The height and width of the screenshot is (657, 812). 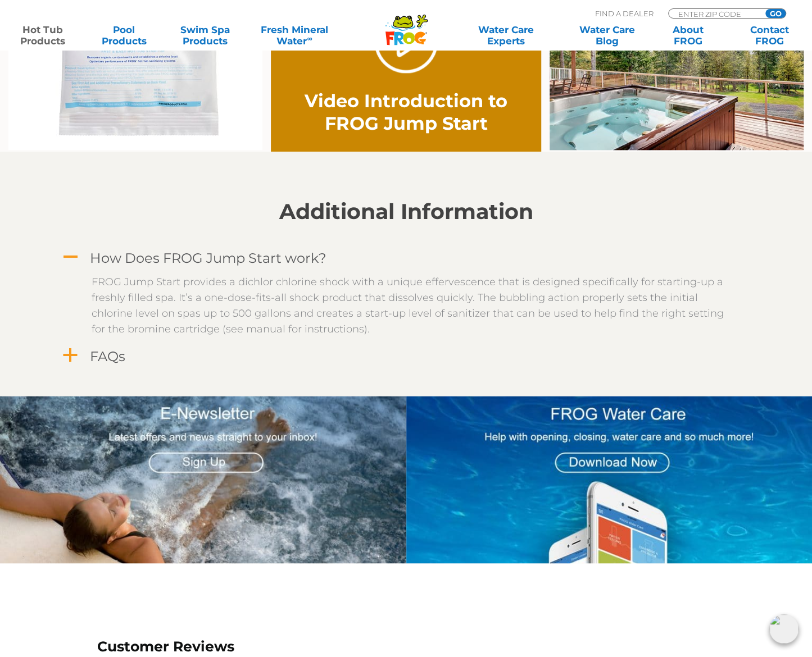 I want to click on img: openIcon, so click(x=784, y=629).